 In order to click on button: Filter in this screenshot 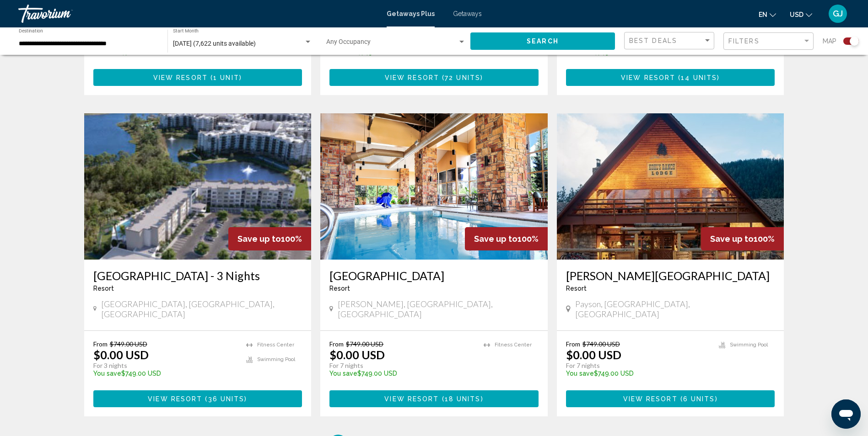, I will do `click(769, 41)`.